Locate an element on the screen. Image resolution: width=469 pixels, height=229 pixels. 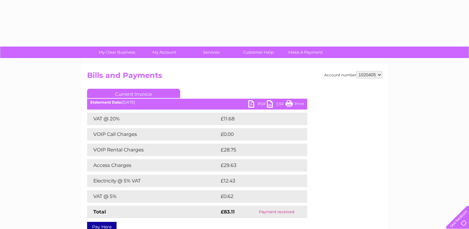
a: My Account is located at coordinates (164, 52).